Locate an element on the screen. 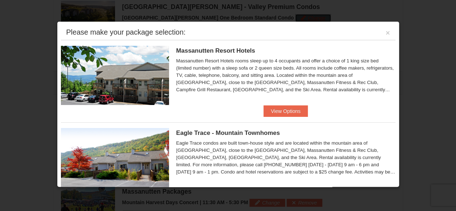  button: View Options is located at coordinates (285, 111).